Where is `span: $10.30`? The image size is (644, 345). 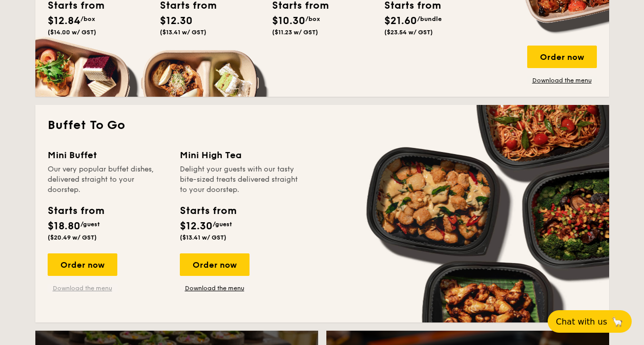 span: $10.30 is located at coordinates (288, 21).